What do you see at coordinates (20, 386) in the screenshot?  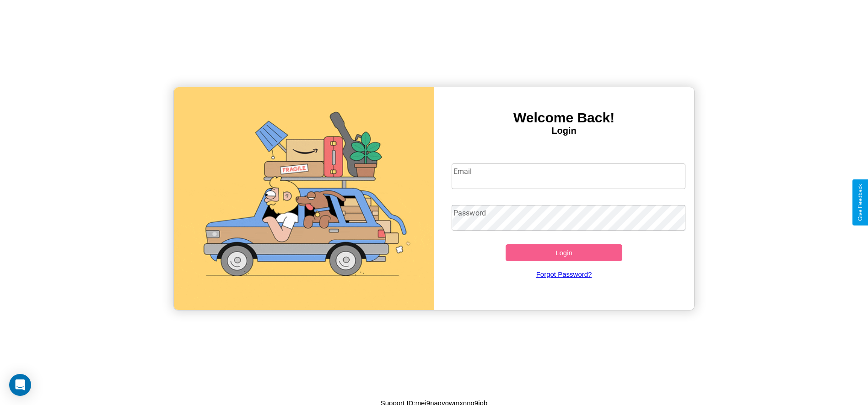 I see `div: Open Intercom Messenger` at bounding box center [20, 386].